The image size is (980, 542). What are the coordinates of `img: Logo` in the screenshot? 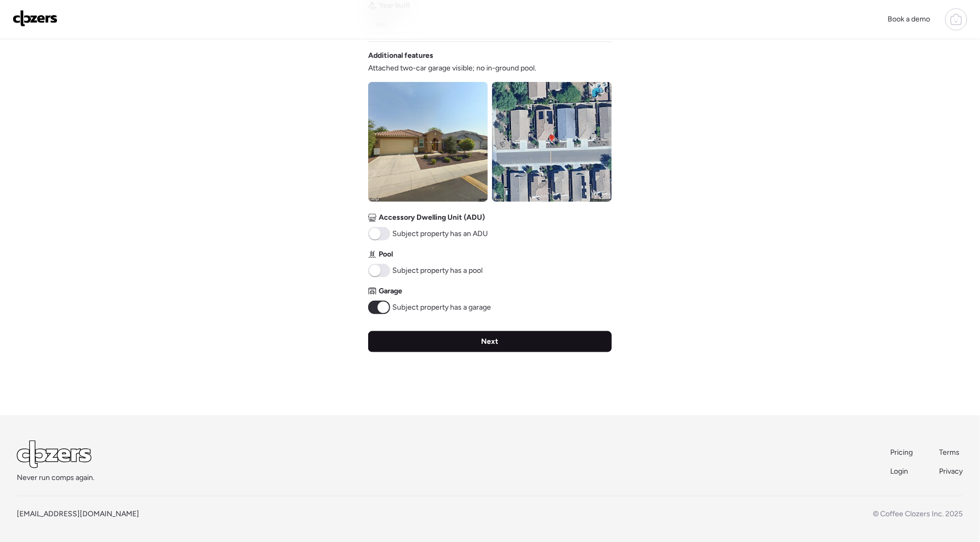 It's located at (35, 18).